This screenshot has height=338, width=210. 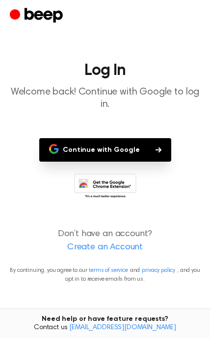 What do you see at coordinates (105, 248) in the screenshot?
I see `a: Create an Account` at bounding box center [105, 248].